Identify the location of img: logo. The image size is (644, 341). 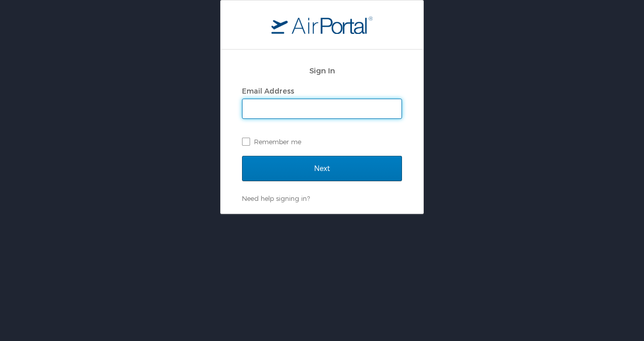
(322, 25).